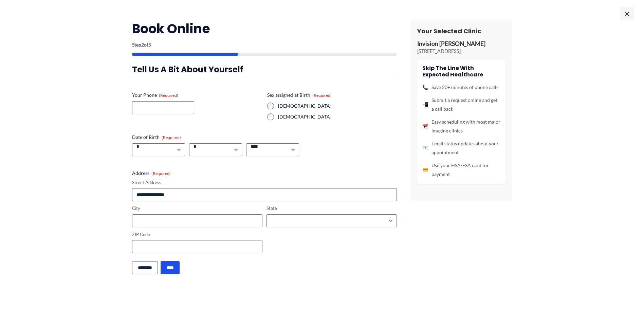  Describe the element at coordinates (157, 137) in the screenshot. I see `legend: Date of Birth` at that location.